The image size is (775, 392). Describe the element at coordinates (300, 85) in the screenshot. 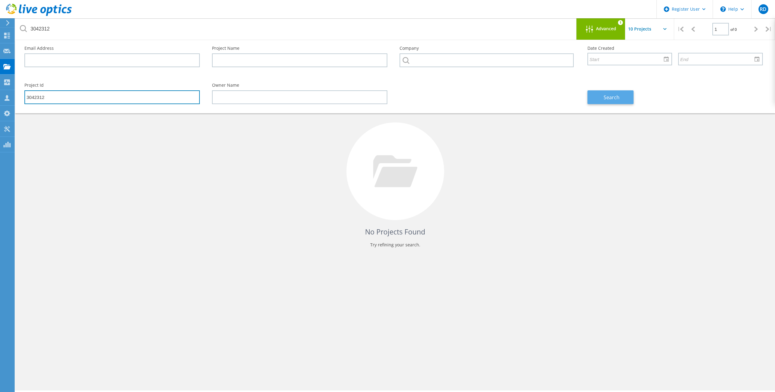

I see `label: Owner Name` at that location.